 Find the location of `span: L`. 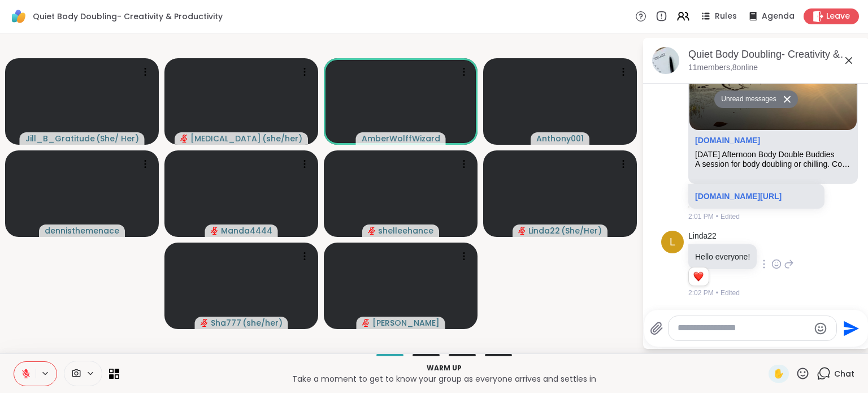

span: L is located at coordinates (672, 242).